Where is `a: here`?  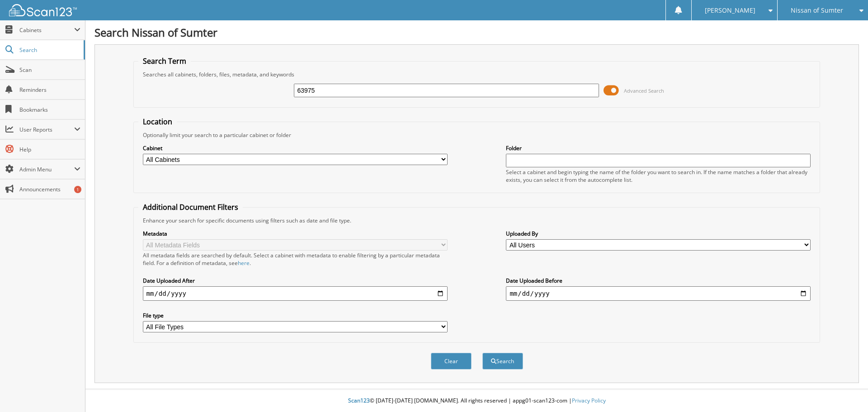 a: here is located at coordinates (244, 263).